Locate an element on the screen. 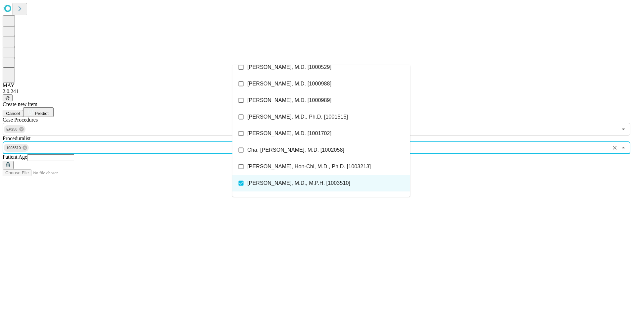 The image size is (633, 316). span: Create new item is located at coordinates (20, 104).